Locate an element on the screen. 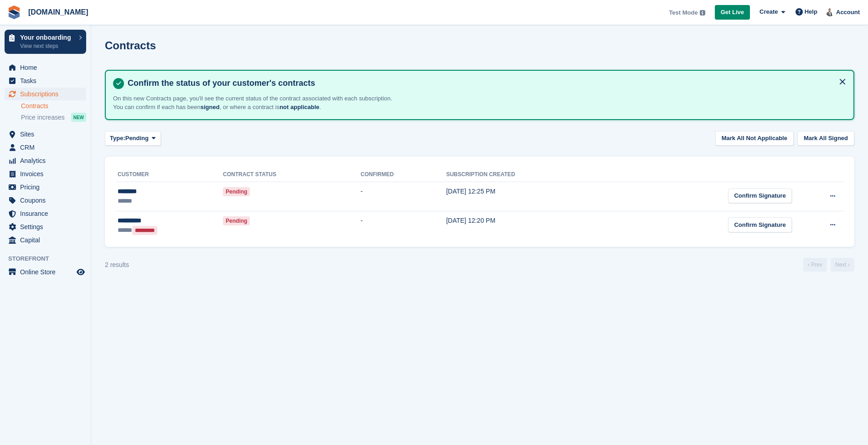 The image size is (868, 445). span: Insurance is located at coordinates (48, 213).